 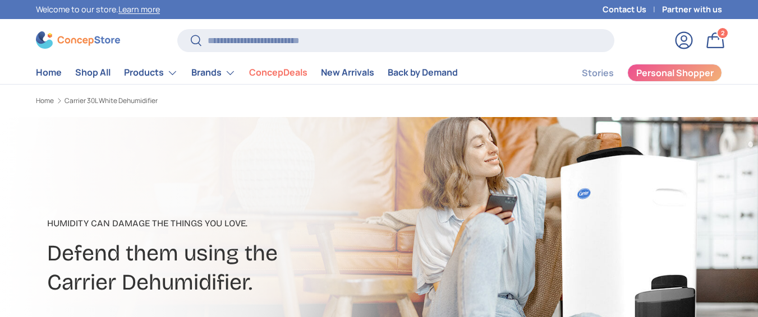 What do you see at coordinates (262, 268) in the screenshot?
I see `h2: Defend them using the Carrier Dehumidifier.` at bounding box center [262, 268].